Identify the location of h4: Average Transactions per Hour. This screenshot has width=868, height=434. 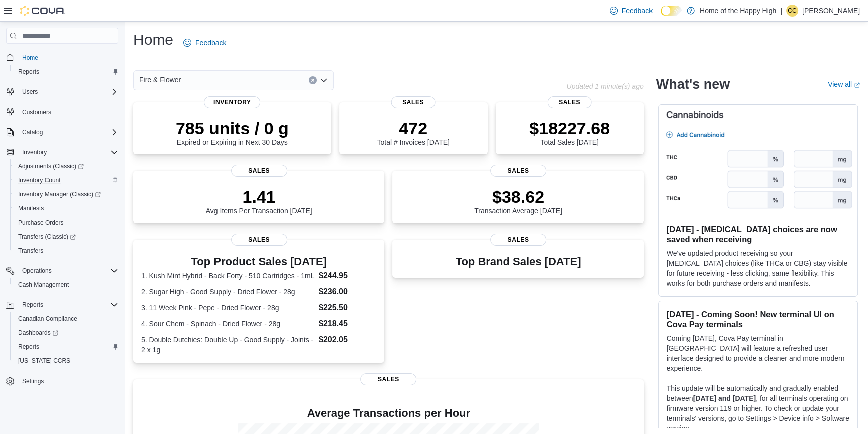
(389, 414).